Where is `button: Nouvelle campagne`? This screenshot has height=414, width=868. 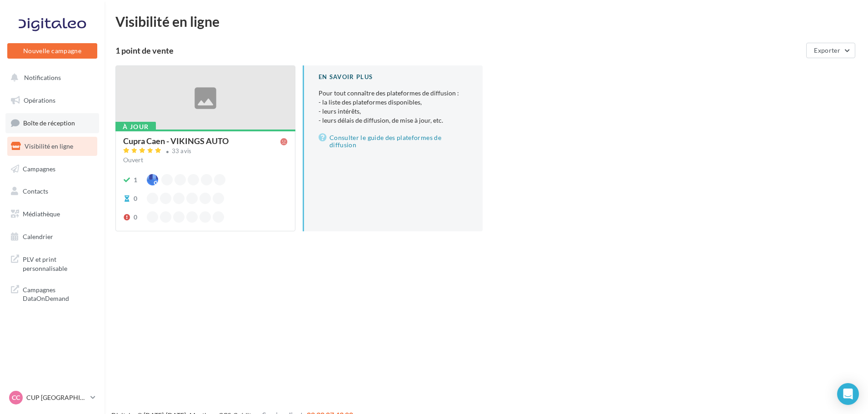 button: Nouvelle campagne is located at coordinates (52, 51).